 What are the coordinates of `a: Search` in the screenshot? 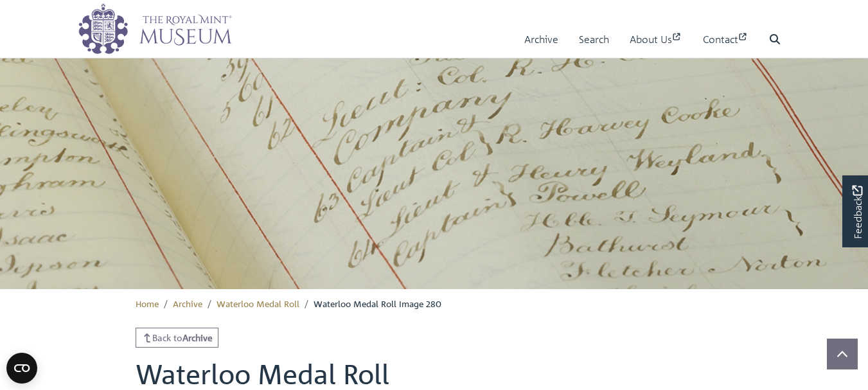 It's located at (594, 39).